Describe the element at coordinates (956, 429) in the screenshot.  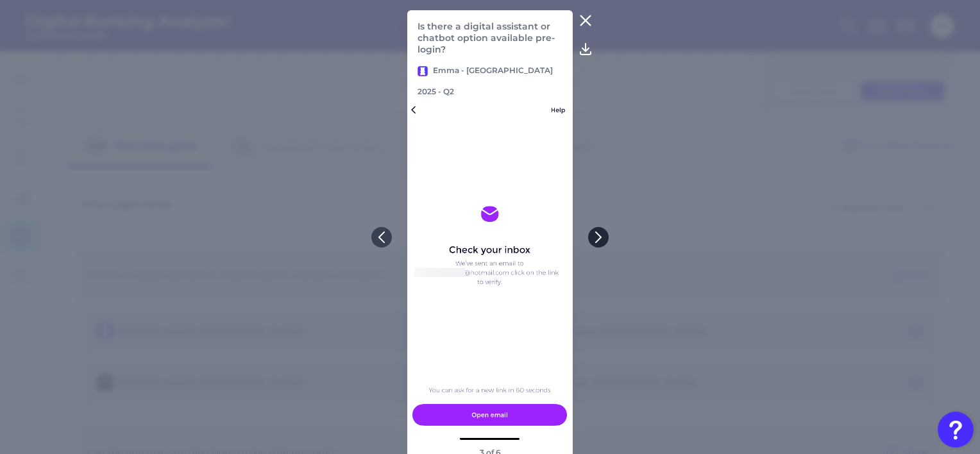
I see `button: Open Resource Center` at that location.